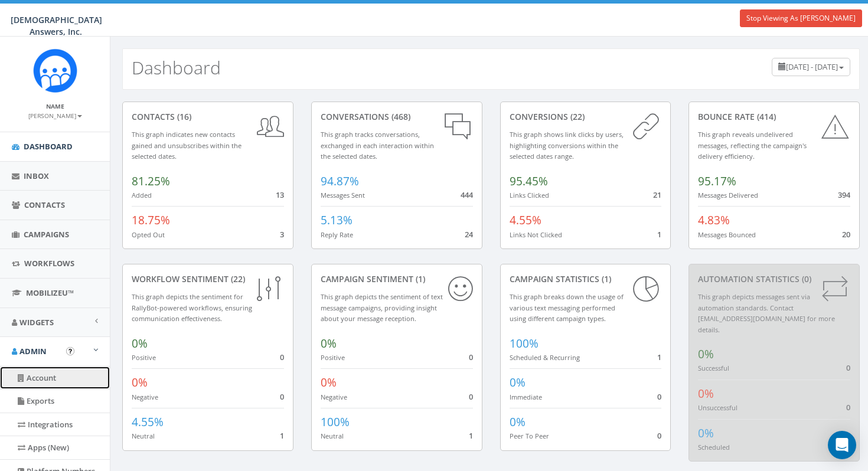 This screenshot has width=868, height=471. What do you see at coordinates (529, 194) in the screenshot?
I see `small: Links Clicked` at bounding box center [529, 194].